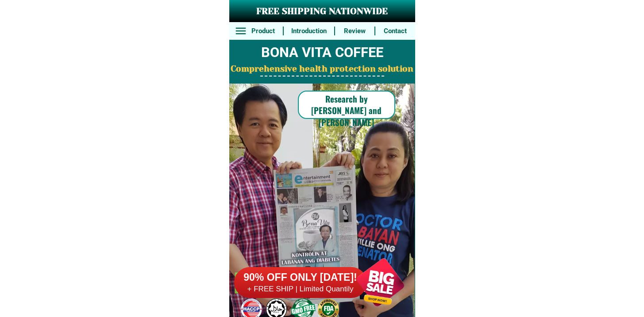 Image resolution: width=644 pixels, height=317 pixels. I want to click on h6: Contact, so click(395, 31).